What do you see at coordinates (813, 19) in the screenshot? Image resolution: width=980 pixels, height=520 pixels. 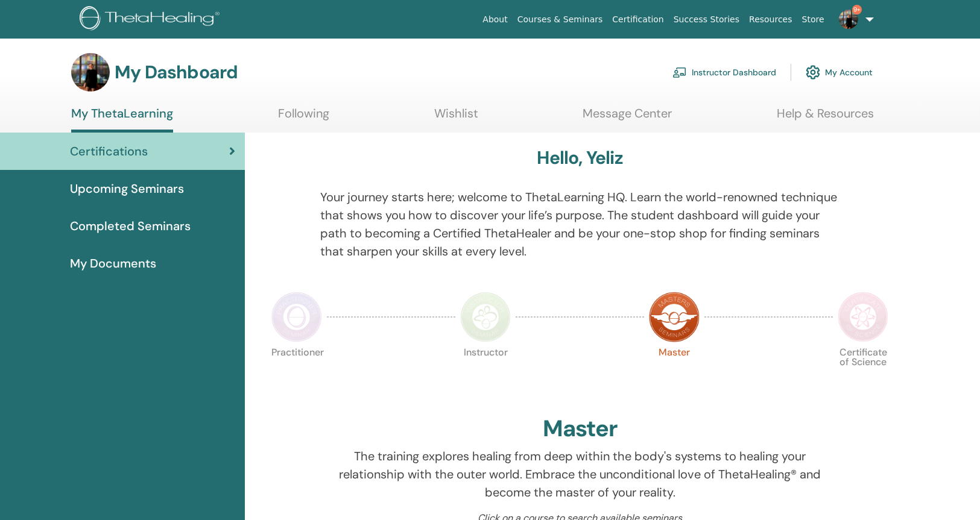 I see `a: Store` at bounding box center [813, 19].